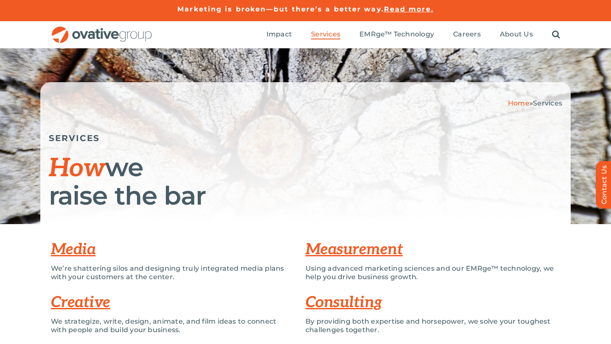 Image resolution: width=611 pixels, height=344 pixels. What do you see at coordinates (396, 35) in the screenshot?
I see `a: EMRge™ Technology` at bounding box center [396, 35].